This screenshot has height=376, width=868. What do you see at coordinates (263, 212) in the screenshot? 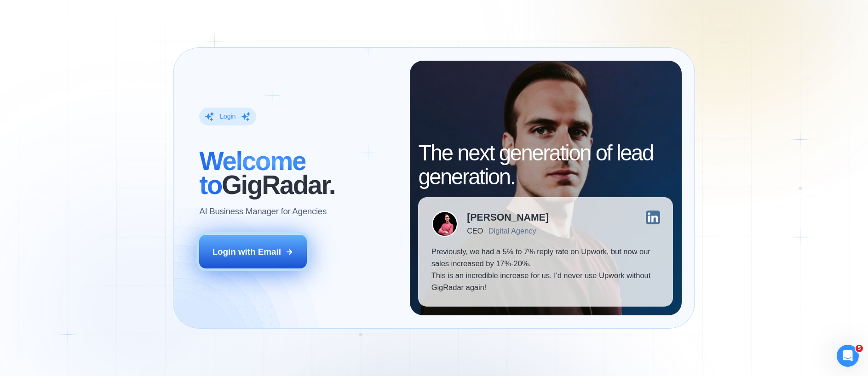
I see `p: AI Business Manager for Agencies` at bounding box center [263, 212].